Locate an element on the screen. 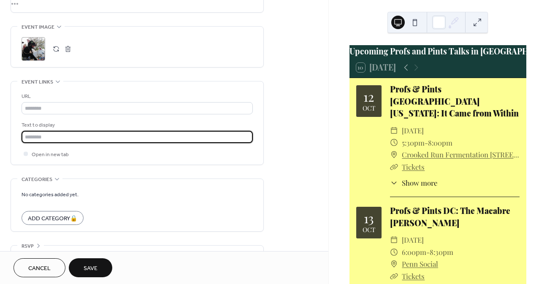 Image resolution: width=547 pixels, height=284 pixels. span: Show more is located at coordinates (419, 183).